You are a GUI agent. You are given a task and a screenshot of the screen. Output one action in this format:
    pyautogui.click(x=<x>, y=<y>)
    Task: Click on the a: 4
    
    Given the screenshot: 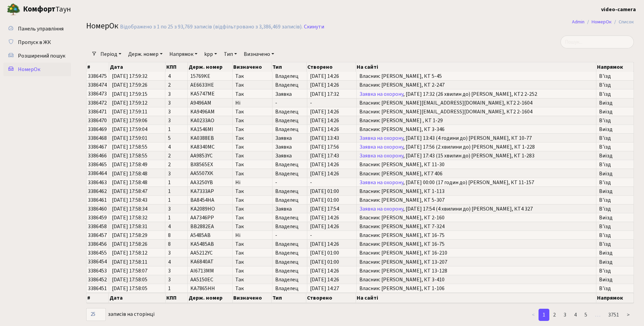 What is the action you would take?
    pyautogui.click(x=576, y=315)
    